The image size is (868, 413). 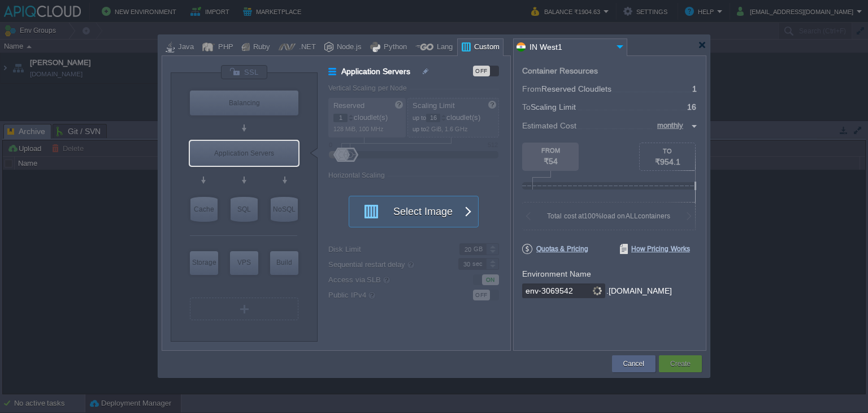 What do you see at coordinates (347, 47) in the screenshot?
I see `div: Node.js` at bounding box center [347, 47].